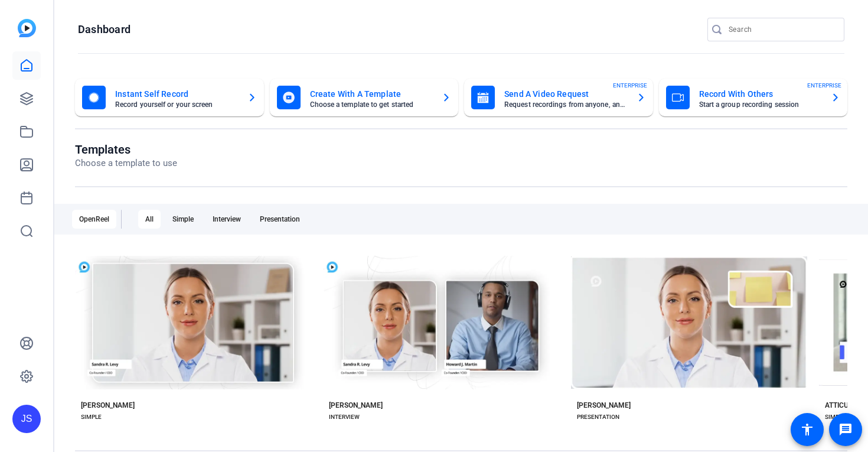  I want to click on mat-card-subtitle: Start a group recording session, so click(760, 105).